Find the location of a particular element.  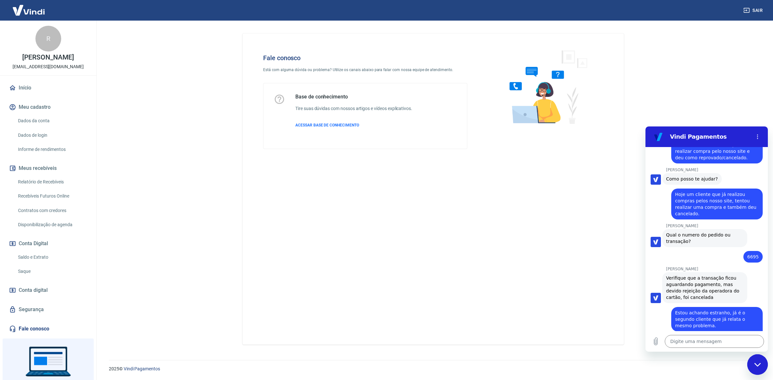

button: Meus recebíveis is located at coordinates (48, 168).